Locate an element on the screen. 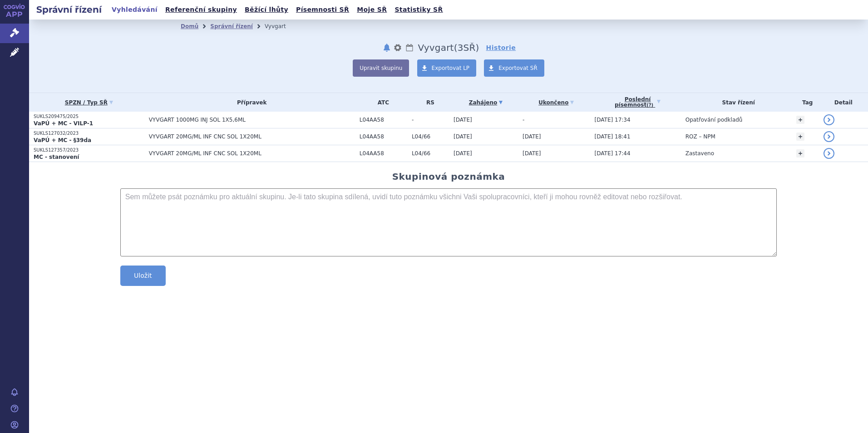 This screenshot has width=868, height=433. a: Statistiky SŘ is located at coordinates (419, 10).